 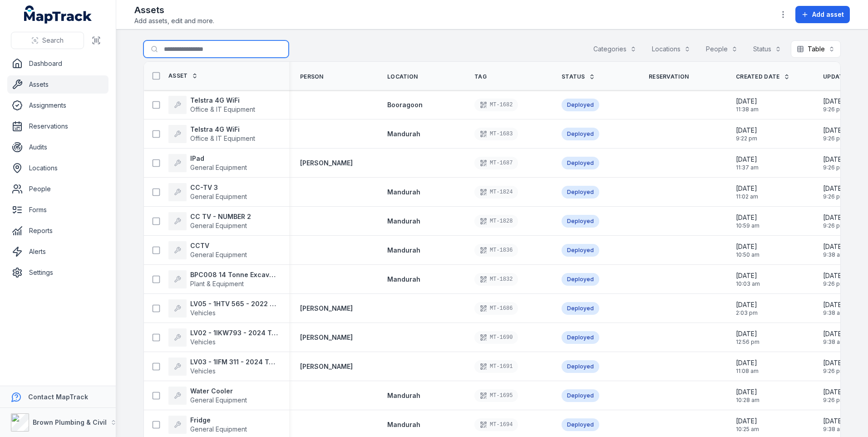 I want to click on span: Reservation, so click(x=668, y=77).